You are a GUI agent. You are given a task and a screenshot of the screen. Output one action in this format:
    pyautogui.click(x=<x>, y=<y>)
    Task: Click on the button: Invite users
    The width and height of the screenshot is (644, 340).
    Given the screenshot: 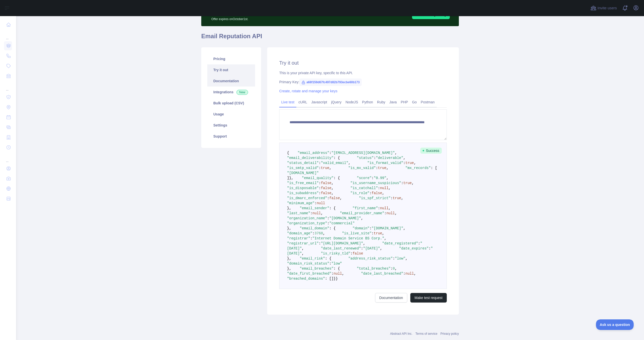 What is the action you would take?
    pyautogui.click(x=603, y=8)
    